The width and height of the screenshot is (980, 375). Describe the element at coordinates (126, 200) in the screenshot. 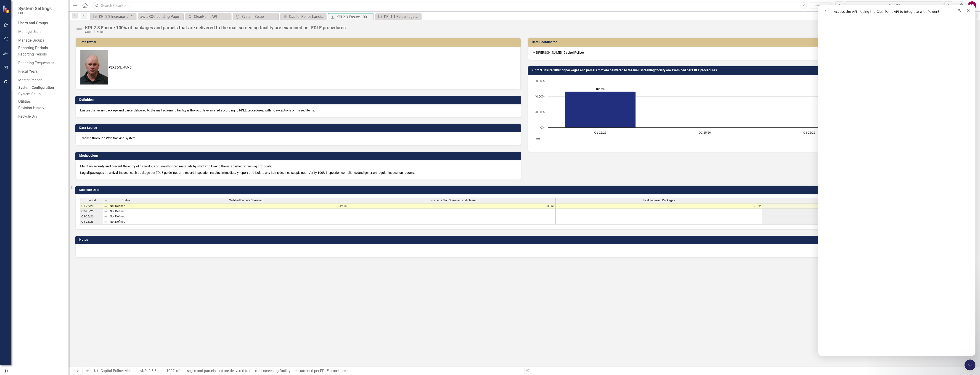

I see `span: Status` at that location.